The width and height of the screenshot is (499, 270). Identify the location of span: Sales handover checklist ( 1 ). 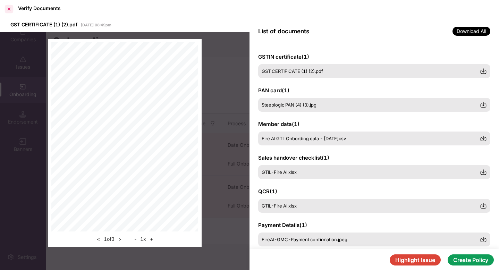
(294, 158).